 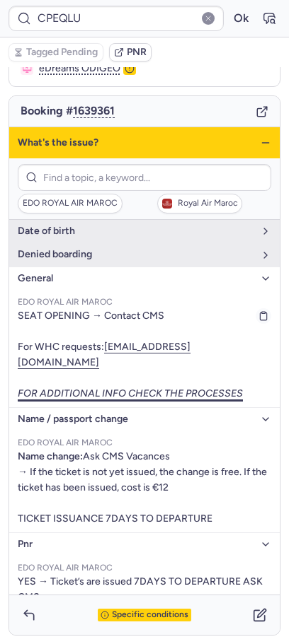 What do you see at coordinates (130, 354) in the screenshot?
I see `span: SEAT OPENING → Contact CMS For WHC requests:` at bounding box center [130, 354].